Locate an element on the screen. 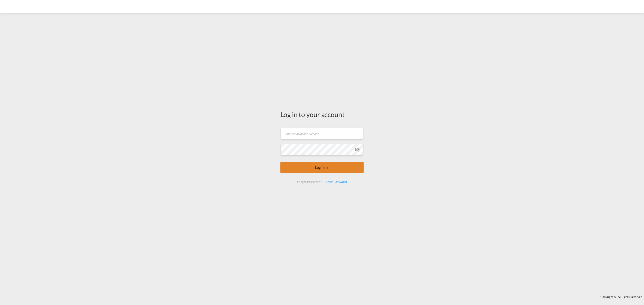 The width and height of the screenshot is (644, 305). div: Reset Password is located at coordinates (336, 182).